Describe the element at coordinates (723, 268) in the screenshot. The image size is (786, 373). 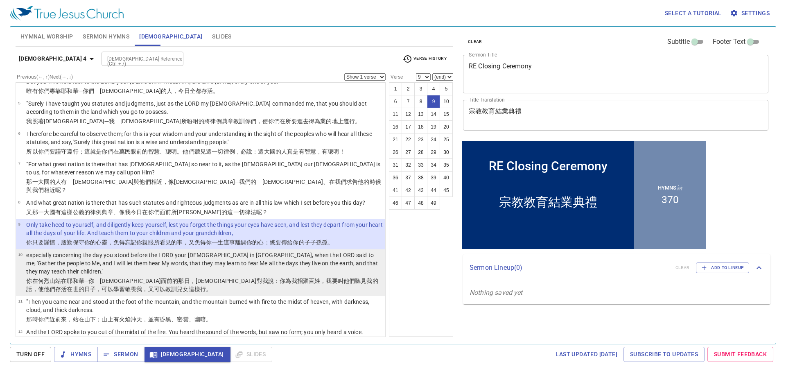
I see `button: Add to Lineup` at that location.